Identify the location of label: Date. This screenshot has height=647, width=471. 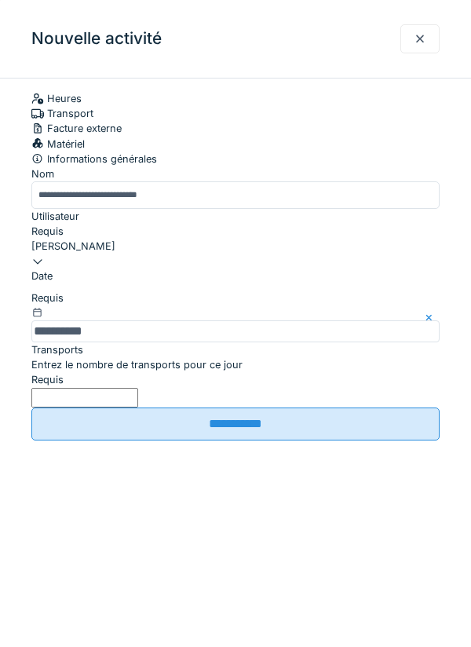
(42, 276).